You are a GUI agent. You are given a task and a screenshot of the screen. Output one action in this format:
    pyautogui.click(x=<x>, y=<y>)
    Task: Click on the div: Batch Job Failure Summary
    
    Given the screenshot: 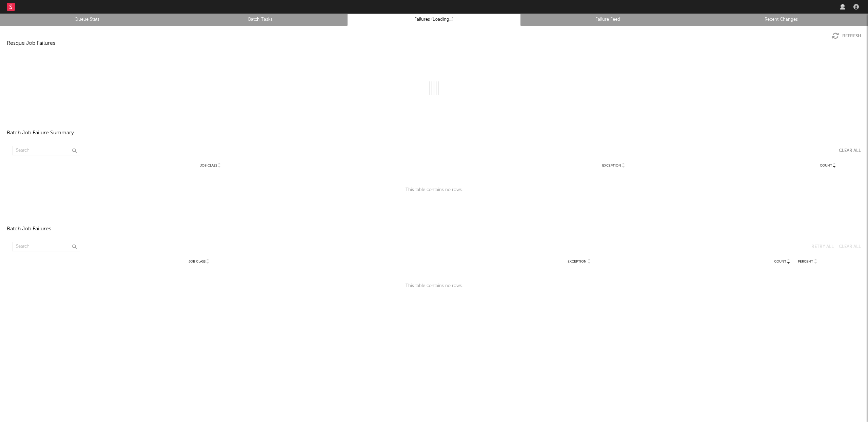 What is the action you would take?
    pyautogui.click(x=40, y=133)
    